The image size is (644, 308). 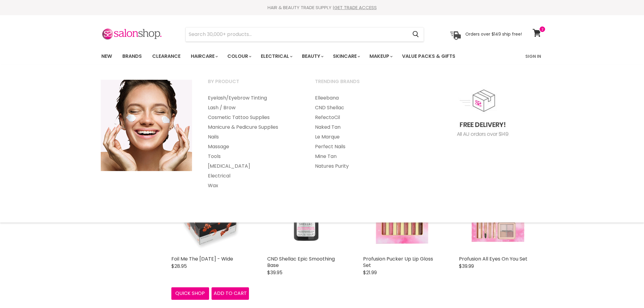 What do you see at coordinates (361, 128) in the screenshot?
I see `a: Naked Tan` at bounding box center [361, 128].